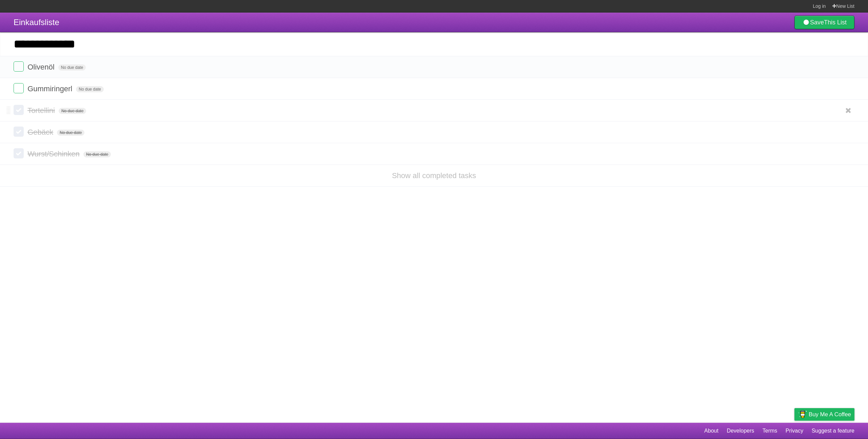  What do you see at coordinates (740, 431) in the screenshot?
I see `a: Developers` at bounding box center [740, 431].